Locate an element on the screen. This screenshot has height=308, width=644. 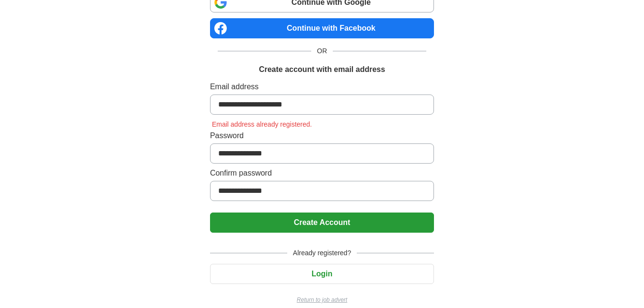
span: Already registered? is located at coordinates (322, 253).